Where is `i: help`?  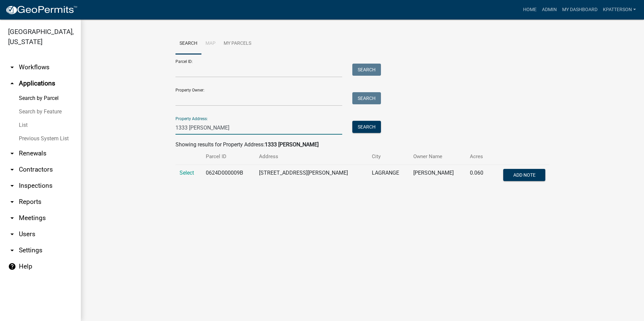 i: help is located at coordinates (12, 267).